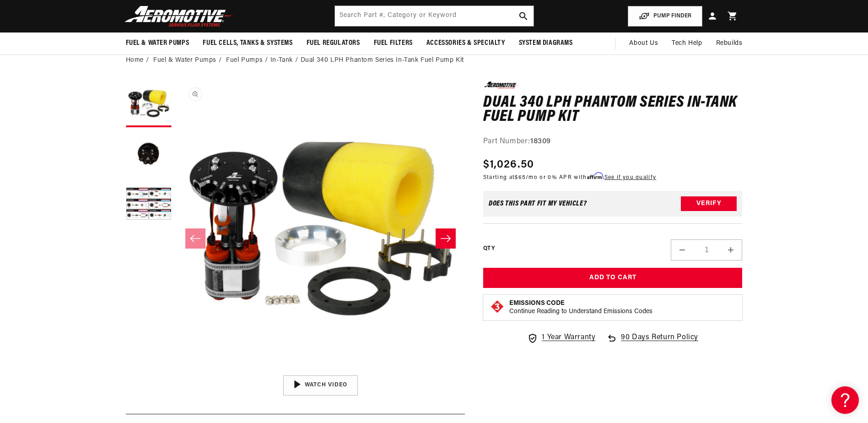 This screenshot has width=868, height=423. What do you see at coordinates (393, 43) in the screenshot?
I see `summary: Fuel Filters` at bounding box center [393, 43].